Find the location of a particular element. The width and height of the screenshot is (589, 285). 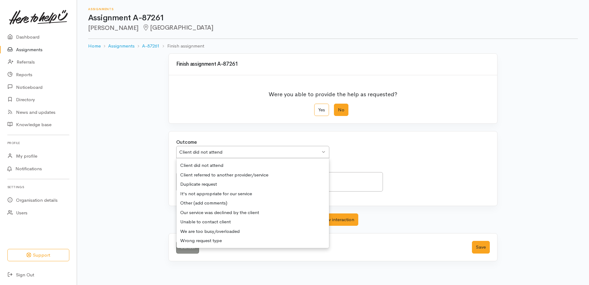

button: Save is located at coordinates (481, 247).